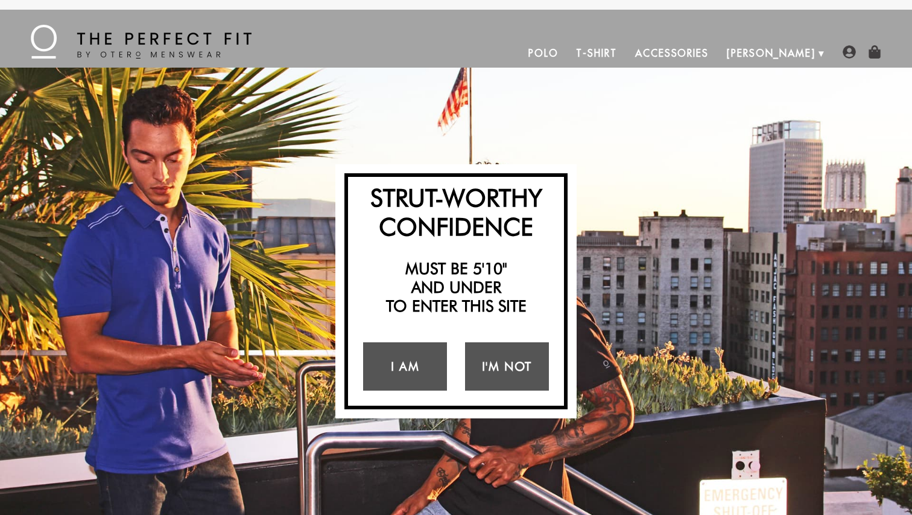 This screenshot has height=515, width=912. What do you see at coordinates (456, 212) in the screenshot?
I see `h2: Strut-Worthy Confidence` at bounding box center [456, 212].